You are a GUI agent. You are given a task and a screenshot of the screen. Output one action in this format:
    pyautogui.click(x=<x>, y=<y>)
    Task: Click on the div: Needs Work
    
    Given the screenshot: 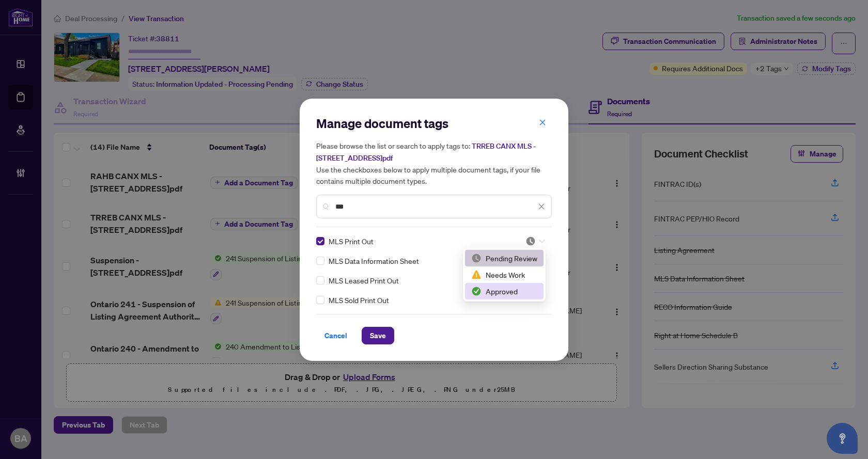 What is the action you would take?
    pyautogui.click(x=504, y=275)
    